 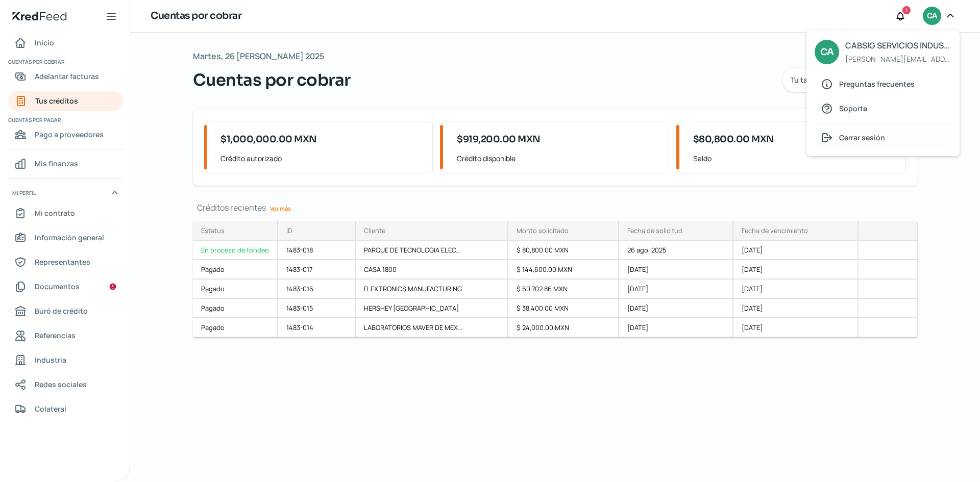 What do you see at coordinates (317, 289) in the screenshot?
I see `div: 1483-016` at bounding box center [317, 289].